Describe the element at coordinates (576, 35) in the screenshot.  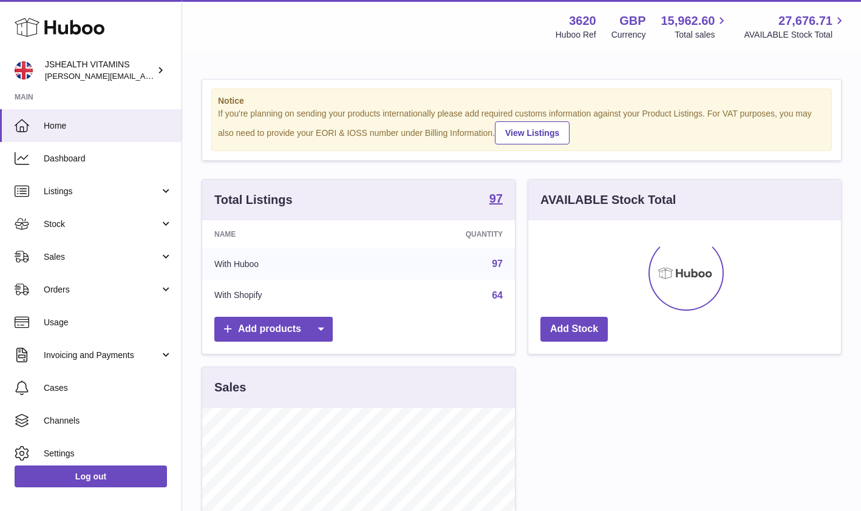
I see `div: Huboo Ref` at that location.